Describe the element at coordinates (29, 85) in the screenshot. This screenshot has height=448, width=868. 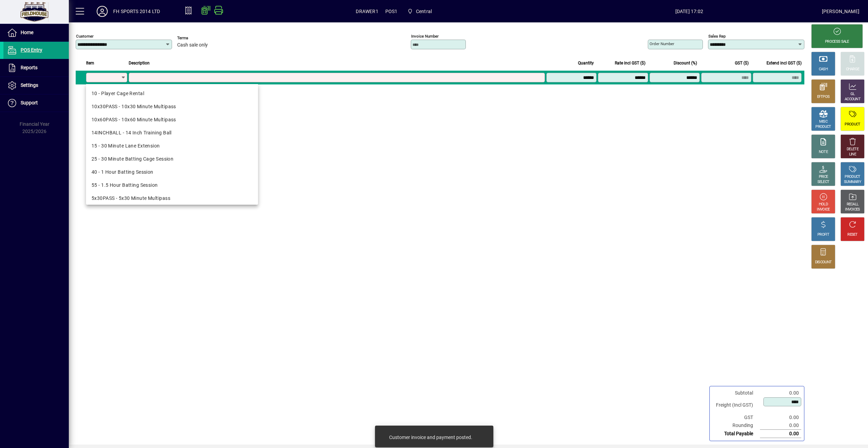
I see `span: Settings` at that location.